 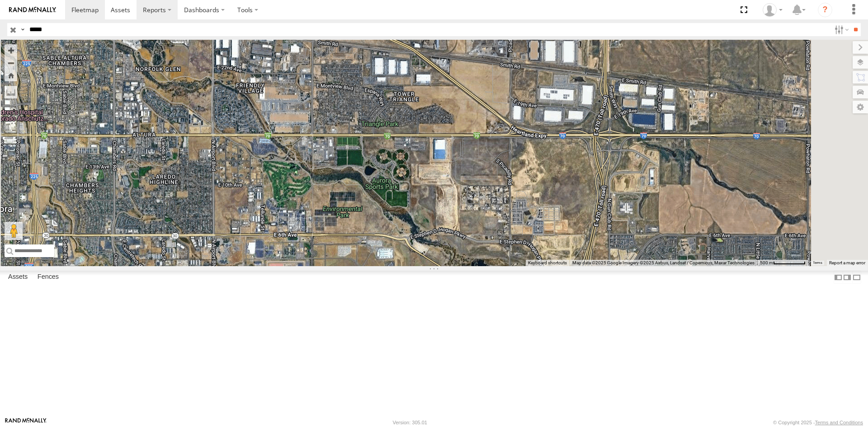 I want to click on div: Puma Singh, so click(x=773, y=10).